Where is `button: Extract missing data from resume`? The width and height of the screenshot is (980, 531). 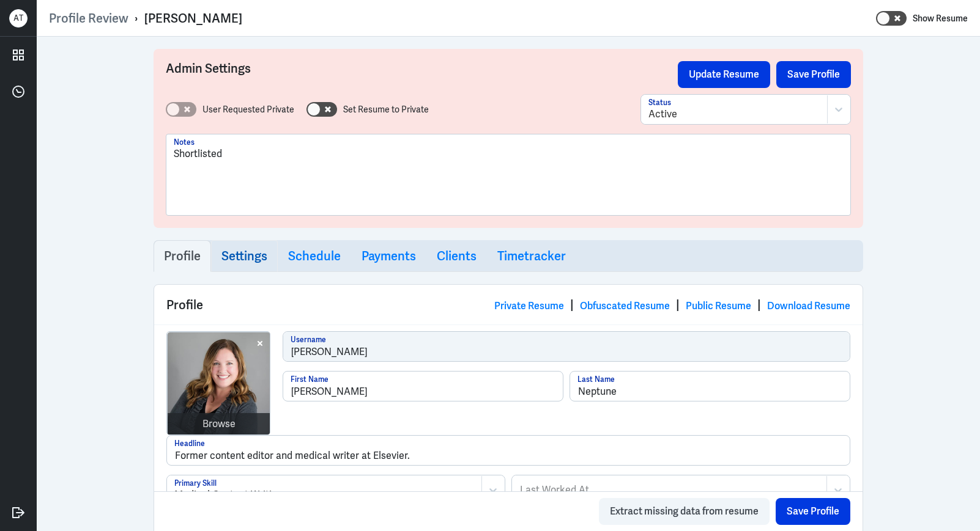
button: Extract missing data from resume is located at coordinates (683, 511).